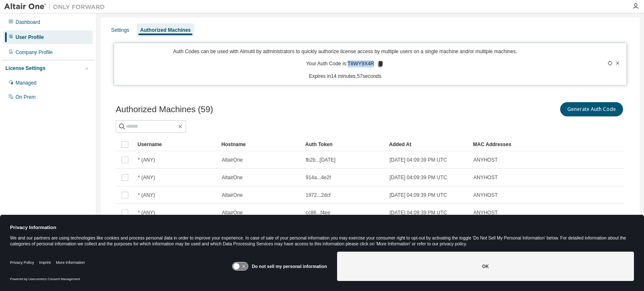  Describe the element at coordinates (26, 83) in the screenshot. I see `div: Managed` at that location.